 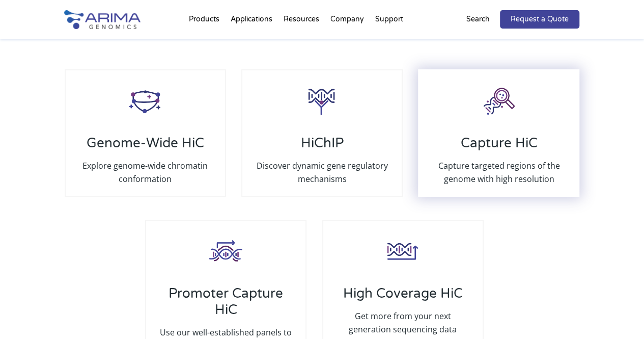 I want to click on a: Request a Quote, so click(x=540, y=19).